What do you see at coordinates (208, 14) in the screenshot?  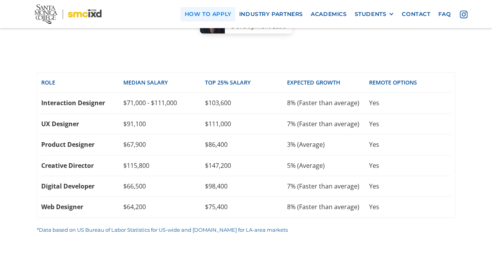 I see `a: how to apply` at bounding box center [208, 14].